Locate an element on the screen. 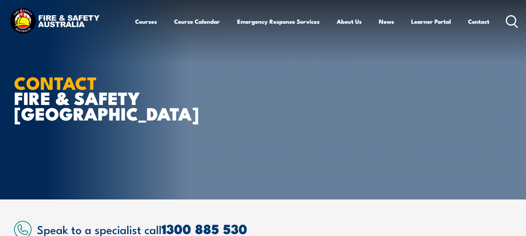 This screenshot has height=236, width=526. a: Course Calendar is located at coordinates (197, 21).